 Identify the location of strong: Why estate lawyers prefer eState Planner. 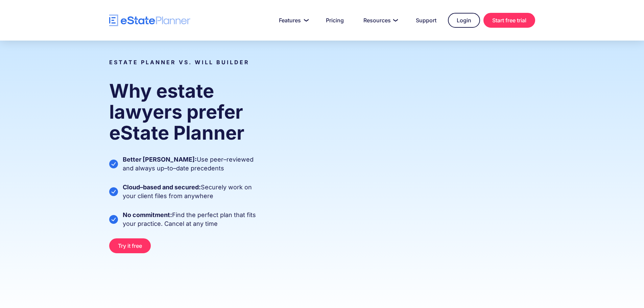
(177, 112).